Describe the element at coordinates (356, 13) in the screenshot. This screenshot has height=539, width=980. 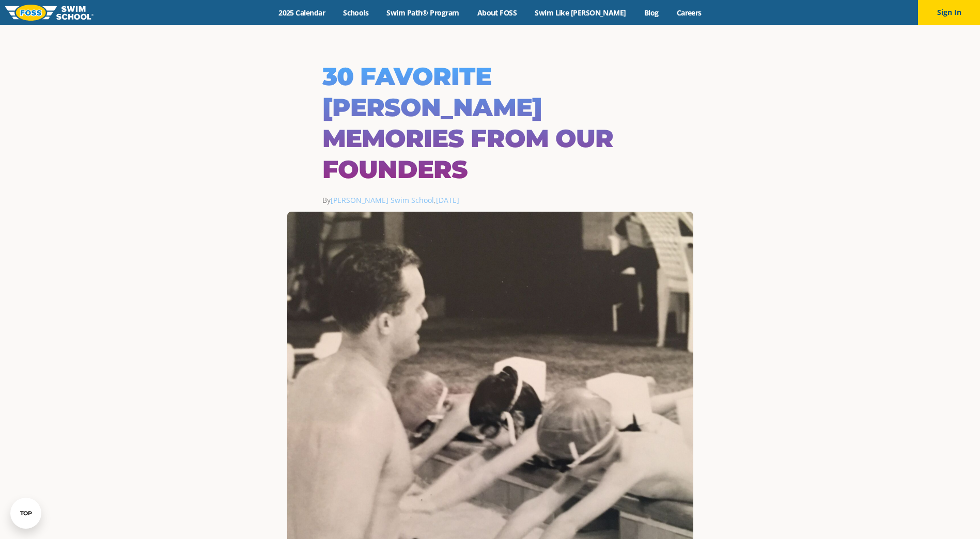
I see `a: Schools` at that location.